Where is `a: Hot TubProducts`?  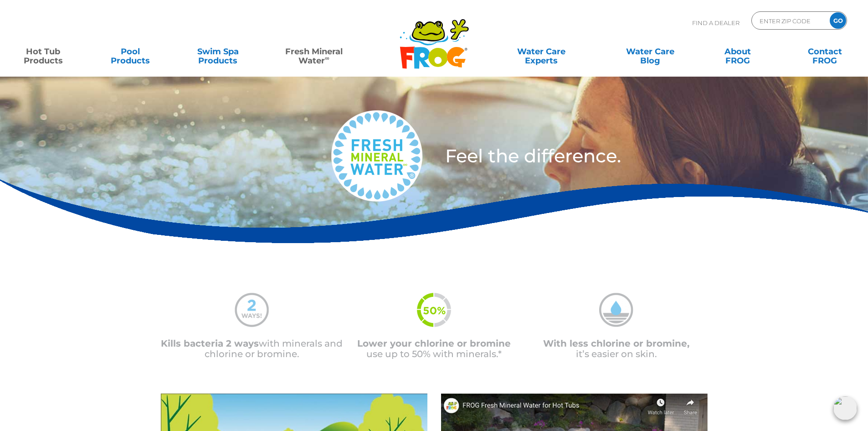
a: Hot TubProducts is located at coordinates (42, 52).